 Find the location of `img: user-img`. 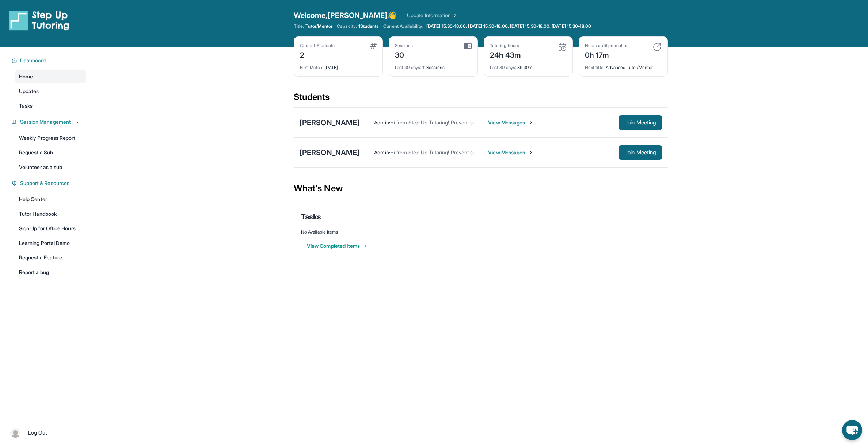

img: user-img is located at coordinates (16, 433).